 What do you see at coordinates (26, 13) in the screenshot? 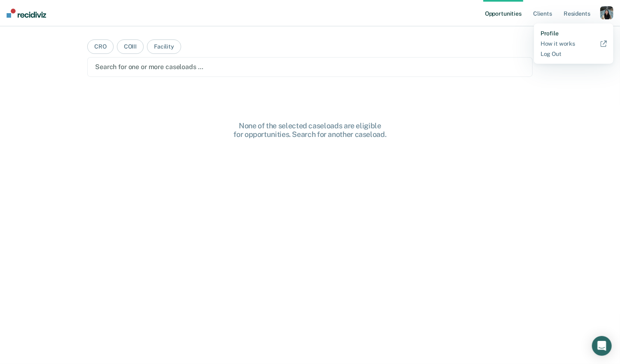
I see `img: Recidiviz` at bounding box center [26, 13].